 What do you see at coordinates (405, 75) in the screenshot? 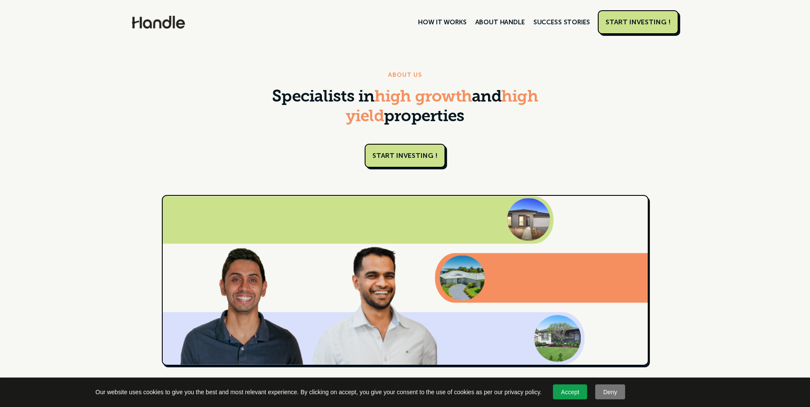
I see `div: ABOUT US` at bounding box center [405, 75].